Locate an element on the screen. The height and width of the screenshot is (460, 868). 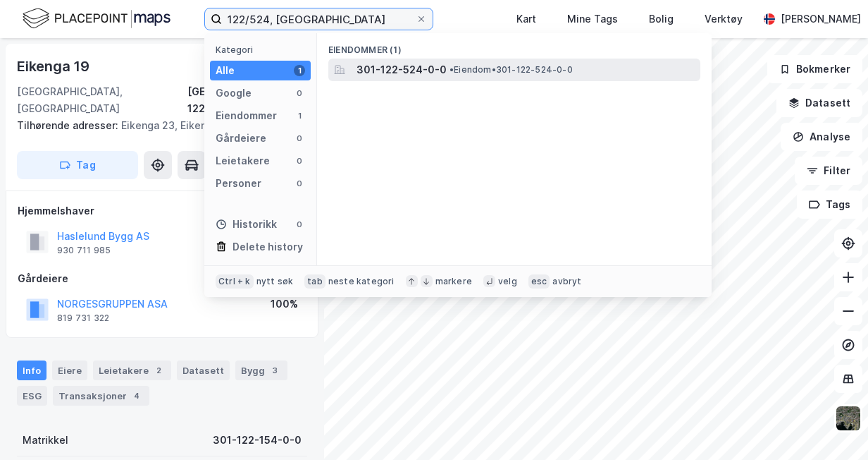
div: Google is located at coordinates (233, 93).